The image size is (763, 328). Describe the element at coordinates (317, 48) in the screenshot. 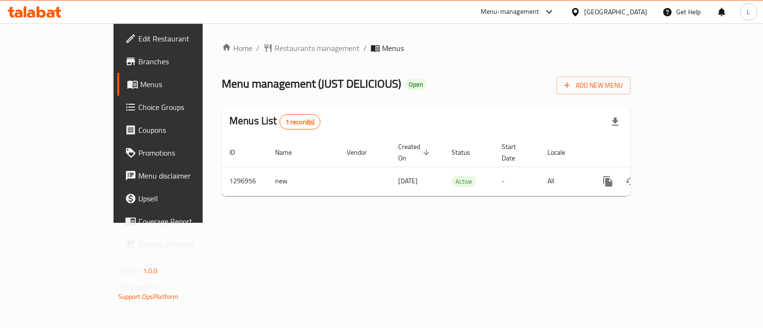

I see `span: Restaurants management` at that location.